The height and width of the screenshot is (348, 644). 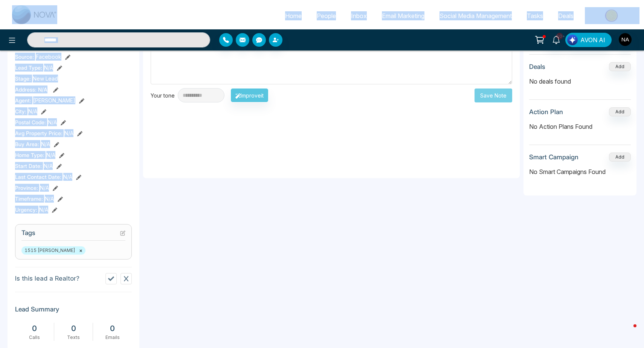 What do you see at coordinates (31, 89) in the screenshot?
I see `span: Address:` at bounding box center [31, 89].